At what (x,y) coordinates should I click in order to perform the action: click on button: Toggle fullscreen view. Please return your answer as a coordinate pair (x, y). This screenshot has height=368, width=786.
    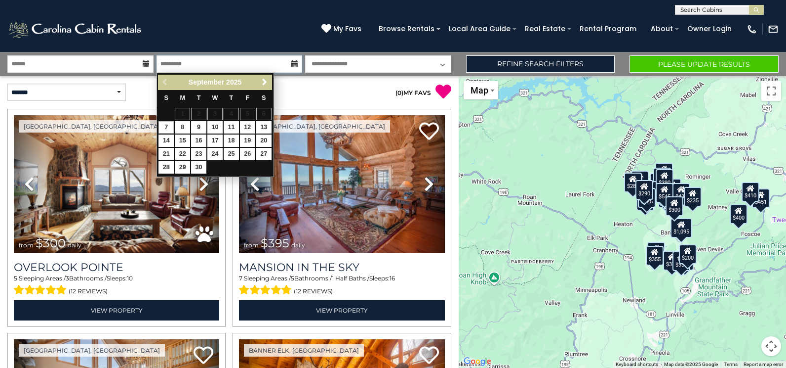
    Looking at the image, I should click on (772, 91).